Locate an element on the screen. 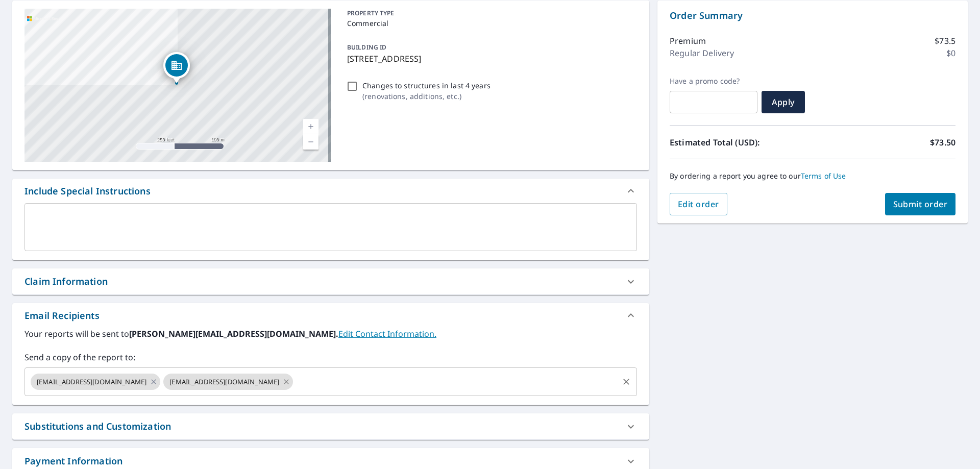  button: Edit order is located at coordinates (699, 204).